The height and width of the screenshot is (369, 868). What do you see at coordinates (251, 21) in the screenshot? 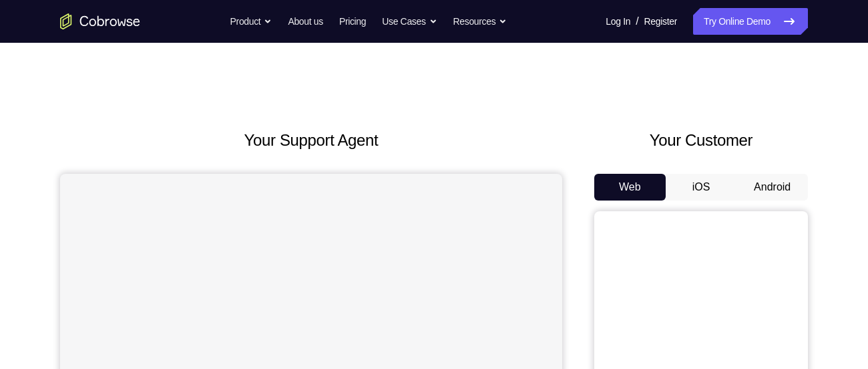
I see `button: Product` at bounding box center [251, 21].